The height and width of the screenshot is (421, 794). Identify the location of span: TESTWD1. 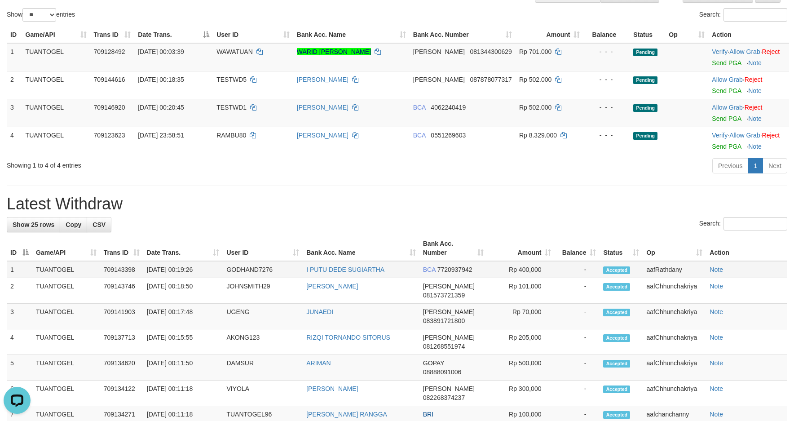
(231, 107).